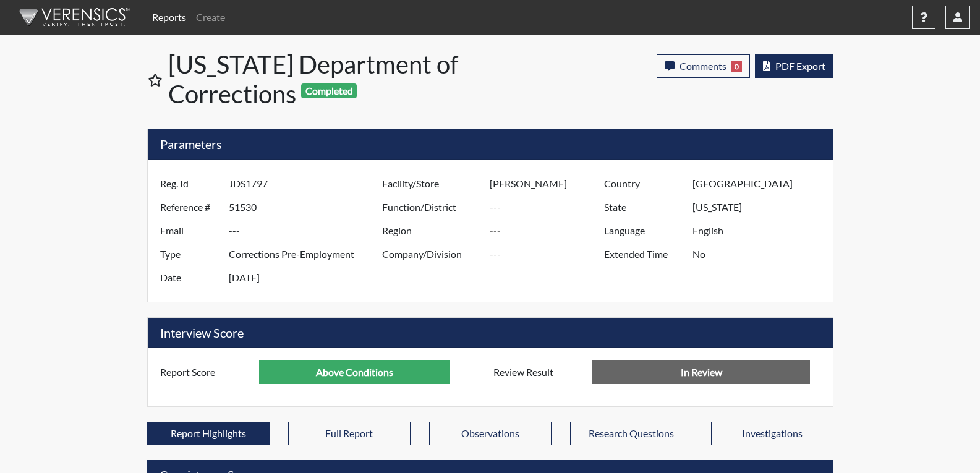 The height and width of the screenshot is (473, 980). Describe the element at coordinates (736, 67) in the screenshot. I see `span: 0` at that location.